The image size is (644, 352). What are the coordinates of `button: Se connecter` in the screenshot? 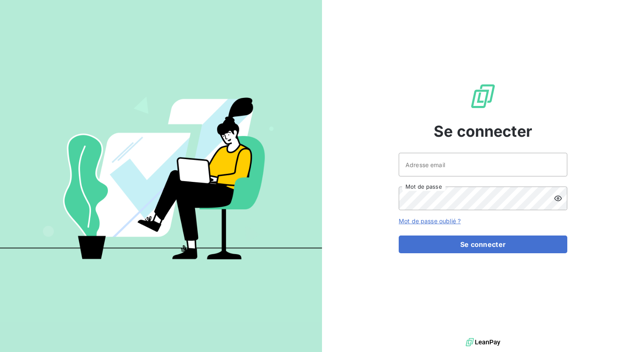 It's located at (483, 244).